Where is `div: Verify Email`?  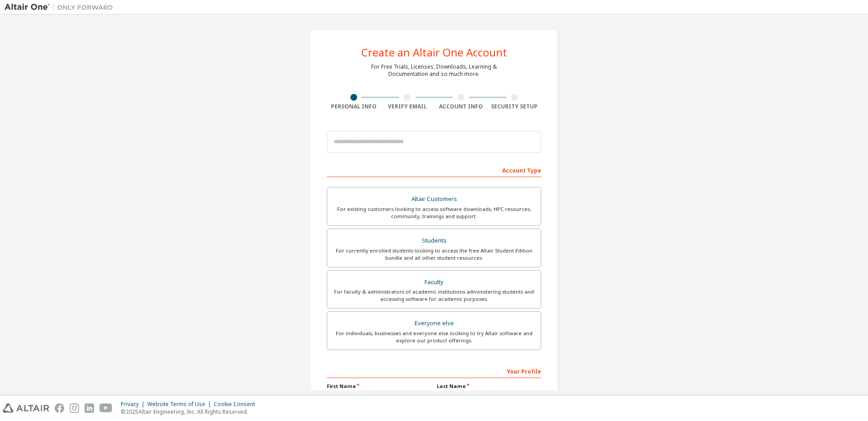 div: Verify Email is located at coordinates (408, 106).